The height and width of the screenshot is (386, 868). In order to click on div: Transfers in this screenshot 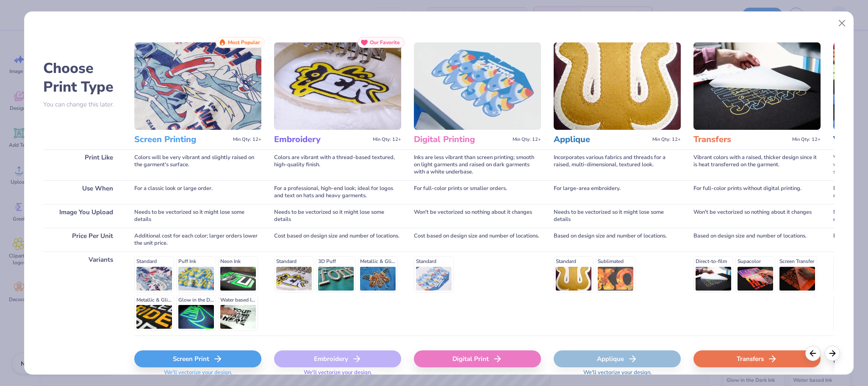, I will do `click(757, 359)`.